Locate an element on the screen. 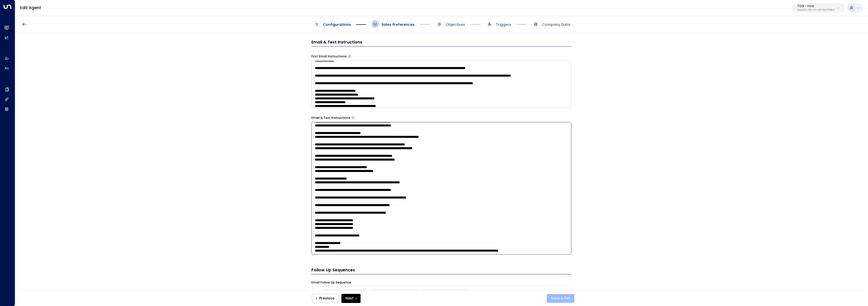  p: TOG - Fora is located at coordinates (816, 6).